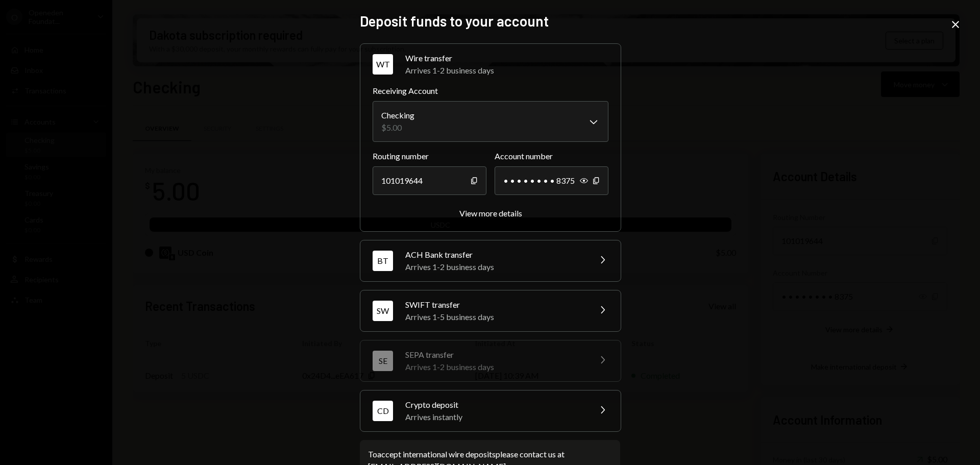  I want to click on label: Account number, so click(551, 156).